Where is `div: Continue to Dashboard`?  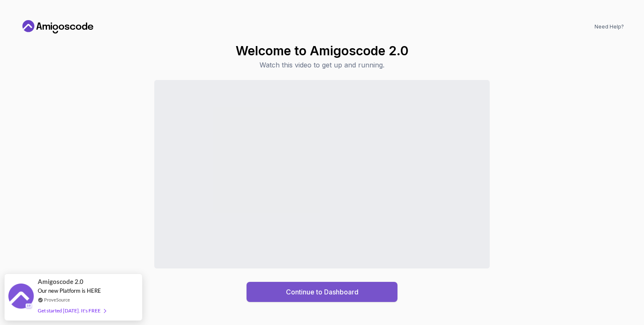
div: Continue to Dashboard is located at coordinates (322, 292).